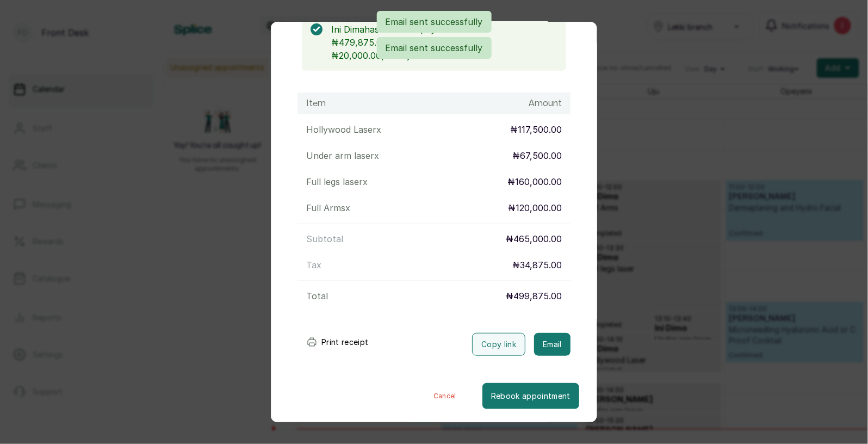 The height and width of the screenshot is (444, 868). I want to click on p: Total, so click(317, 296).